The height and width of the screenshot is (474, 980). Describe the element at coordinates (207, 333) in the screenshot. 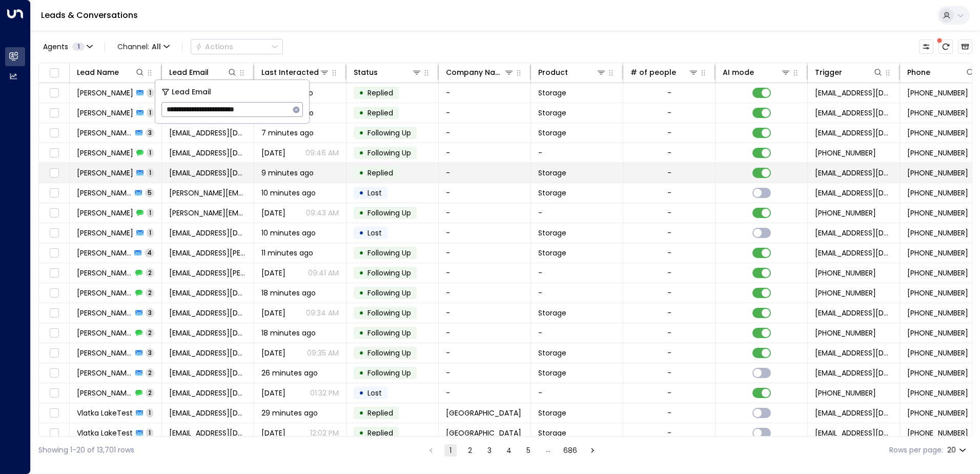

I see `span: iselou47@gmail.com` at that location.